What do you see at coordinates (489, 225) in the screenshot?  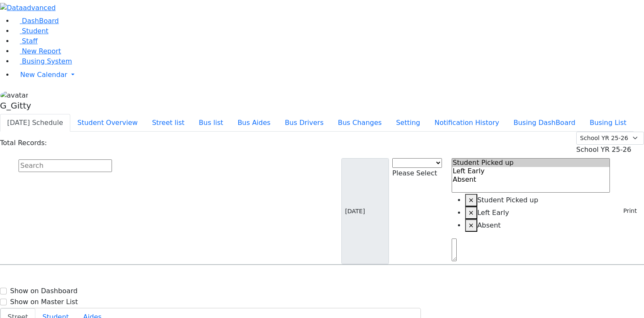 I see `span: Absent` at bounding box center [489, 225].